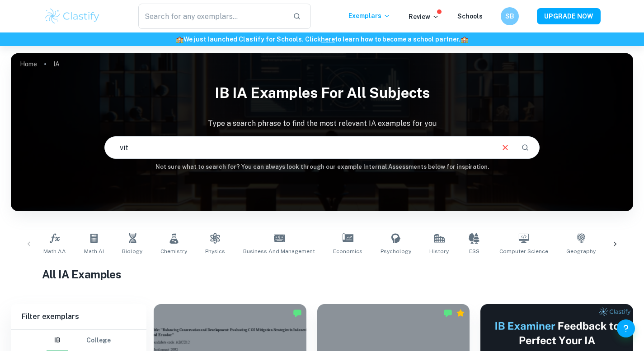 Image resolution: width=644 pixels, height=351 pixels. What do you see at coordinates (72, 16) in the screenshot?
I see `a: Clastify logo` at bounding box center [72, 16].